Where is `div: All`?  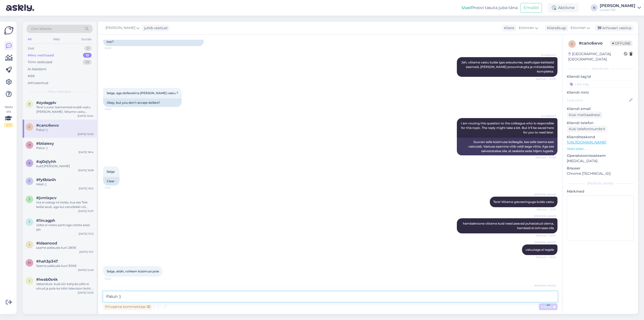 div: All is located at coordinates (29, 39).